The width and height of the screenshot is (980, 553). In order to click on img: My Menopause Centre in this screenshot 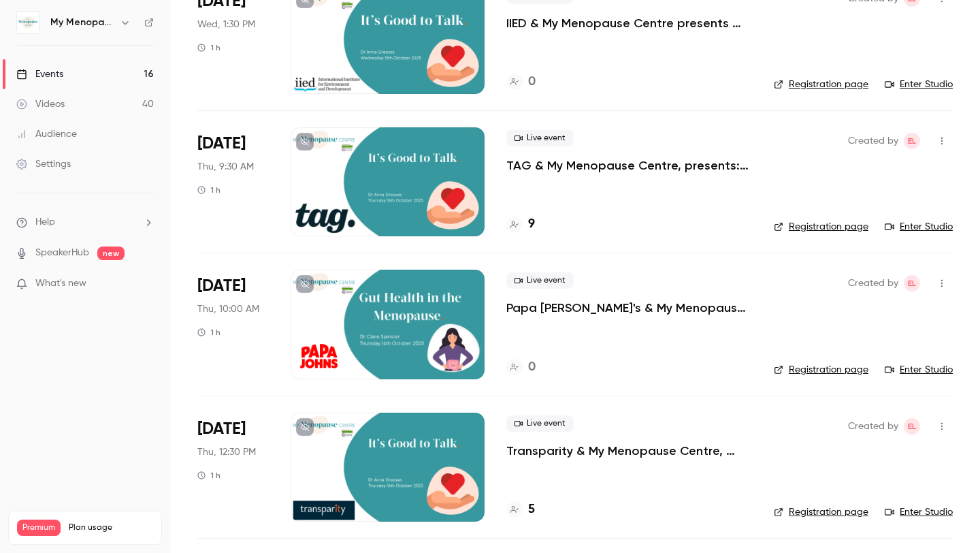, I will do `click(28, 23)`.